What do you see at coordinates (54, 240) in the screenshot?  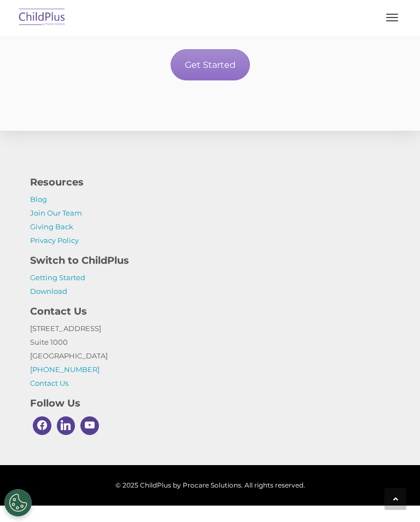 I see `a: Privacy Policy` at bounding box center [54, 240].